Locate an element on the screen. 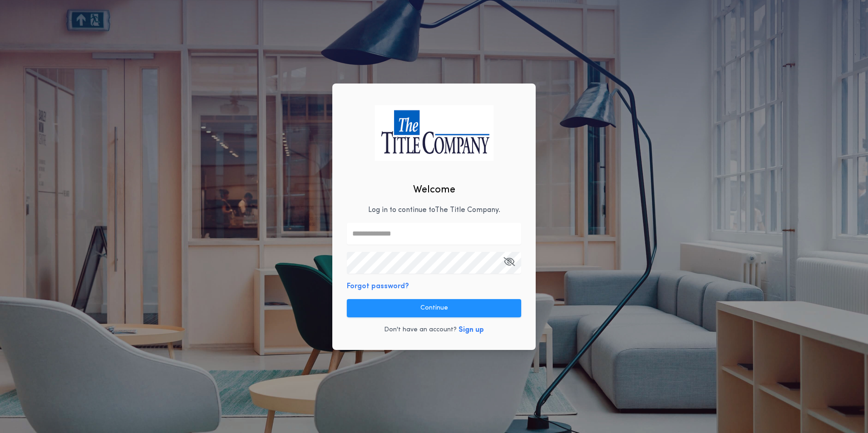 The height and width of the screenshot is (433, 868). button: Continue is located at coordinates (434, 308).